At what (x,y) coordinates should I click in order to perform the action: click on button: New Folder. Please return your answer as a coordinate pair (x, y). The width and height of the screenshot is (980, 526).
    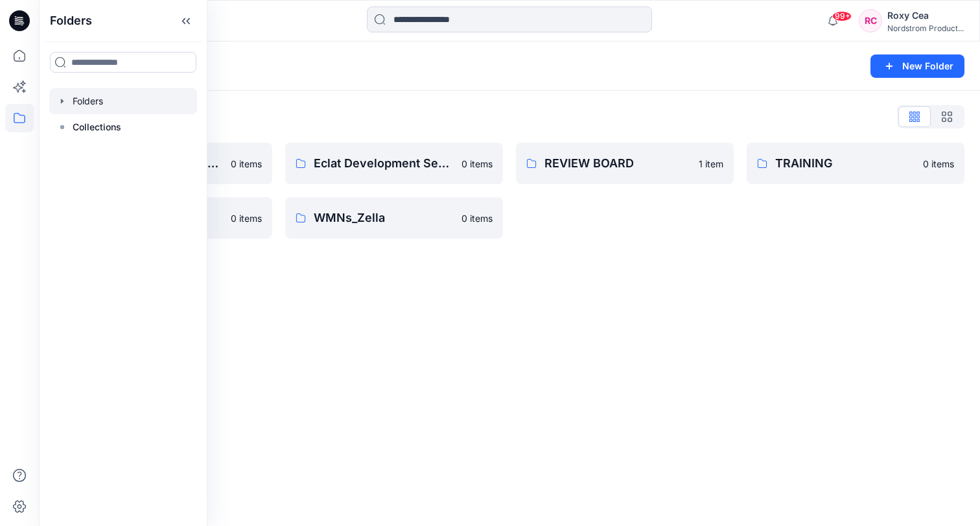
    Looking at the image, I should click on (917, 66).